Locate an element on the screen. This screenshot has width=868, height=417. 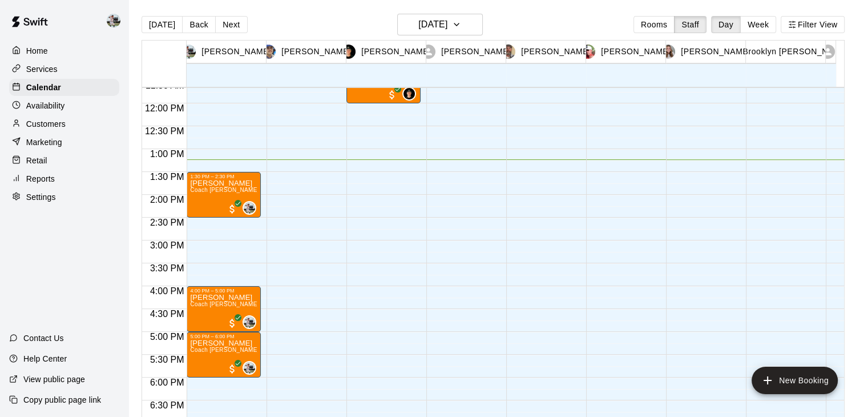
a: Customers is located at coordinates (64, 124).